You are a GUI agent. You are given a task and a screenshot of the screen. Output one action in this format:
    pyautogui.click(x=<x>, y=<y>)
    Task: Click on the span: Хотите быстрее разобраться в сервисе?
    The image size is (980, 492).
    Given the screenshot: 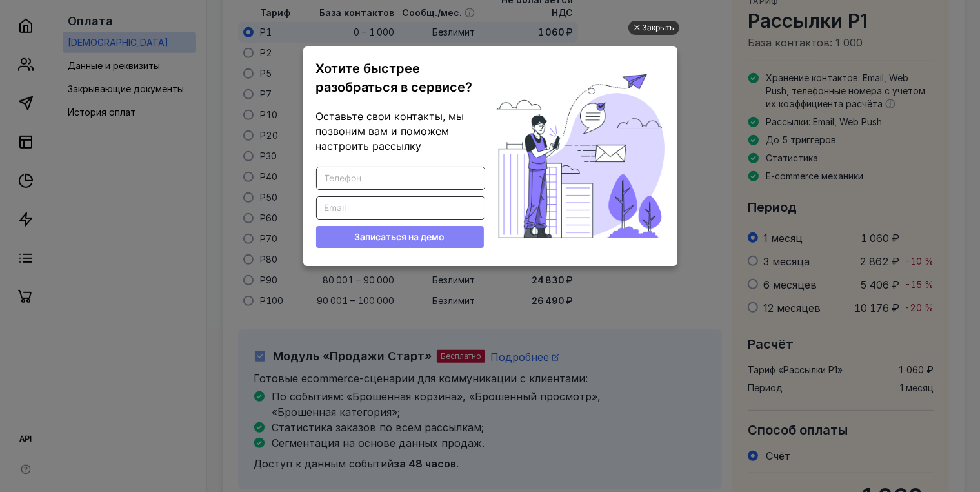 What is the action you would take?
    pyautogui.click(x=394, y=77)
    